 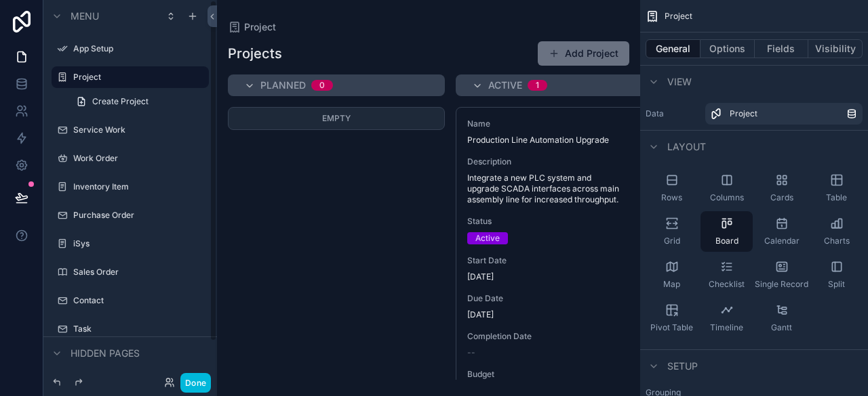 What do you see at coordinates (781, 275) in the screenshot?
I see `button: Single Record` at bounding box center [781, 275].